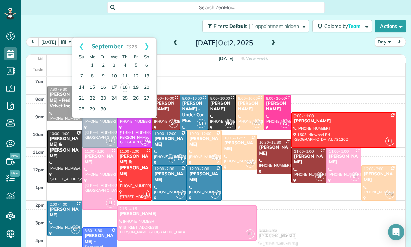  What do you see at coordinates (82, 109) in the screenshot?
I see `a: 28` at bounding box center [82, 109].